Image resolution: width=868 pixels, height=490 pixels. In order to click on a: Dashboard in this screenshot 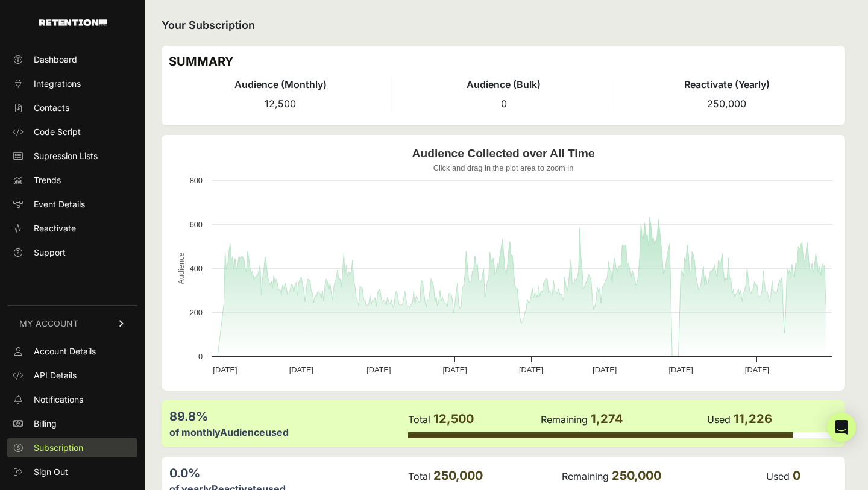, I will do `click(72, 60)`.